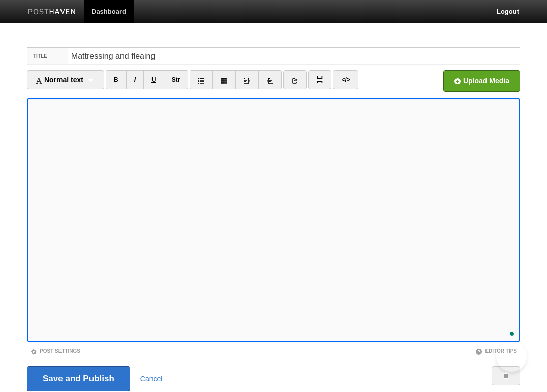 This screenshot has height=392, width=547. I want to click on img: pagebreak-icon.png, so click(320, 79).